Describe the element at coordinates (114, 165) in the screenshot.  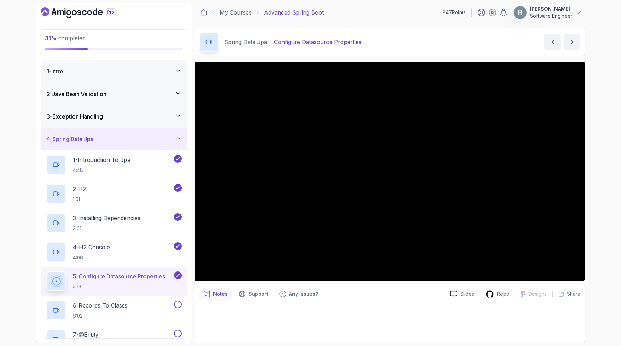
I see `button: 1-Introduction To Jpa4:48` at that location.